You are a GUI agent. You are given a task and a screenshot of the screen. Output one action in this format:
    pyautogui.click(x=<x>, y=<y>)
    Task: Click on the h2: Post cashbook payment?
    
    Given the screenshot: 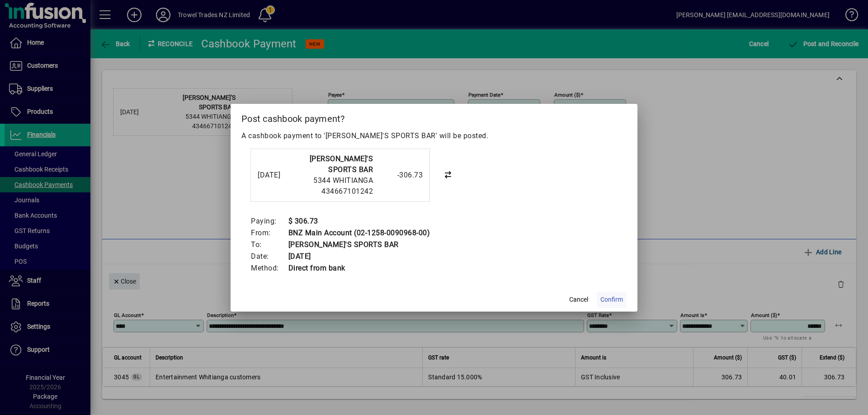 What is the action you would take?
    pyautogui.click(x=434, y=117)
    